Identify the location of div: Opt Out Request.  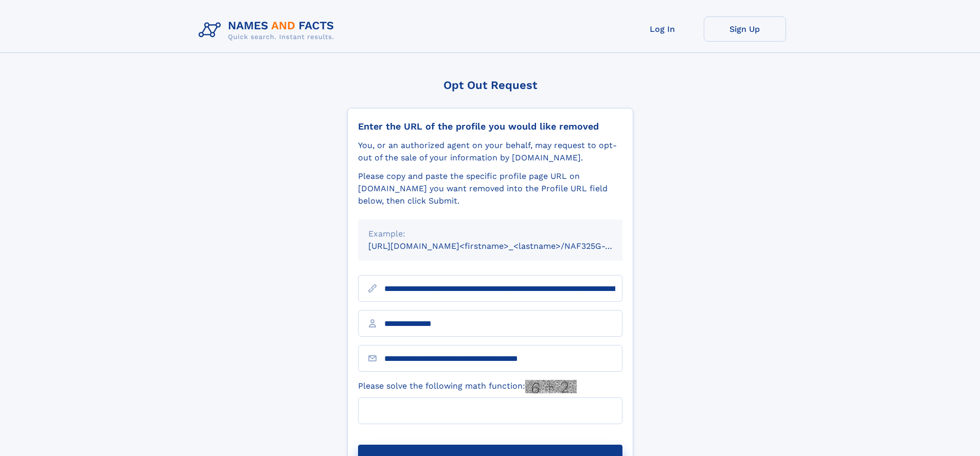
(490, 85).